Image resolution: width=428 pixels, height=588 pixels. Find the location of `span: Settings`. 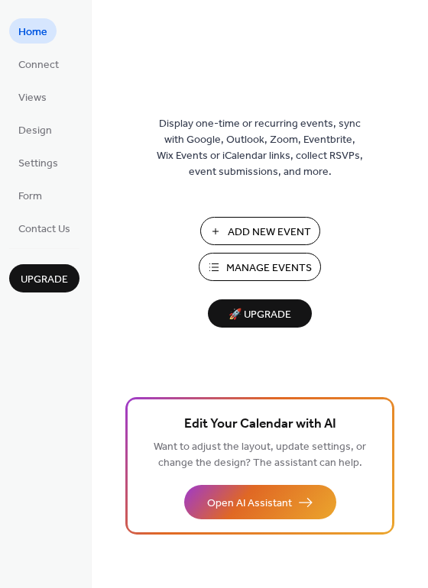

span: Settings is located at coordinates (38, 163).